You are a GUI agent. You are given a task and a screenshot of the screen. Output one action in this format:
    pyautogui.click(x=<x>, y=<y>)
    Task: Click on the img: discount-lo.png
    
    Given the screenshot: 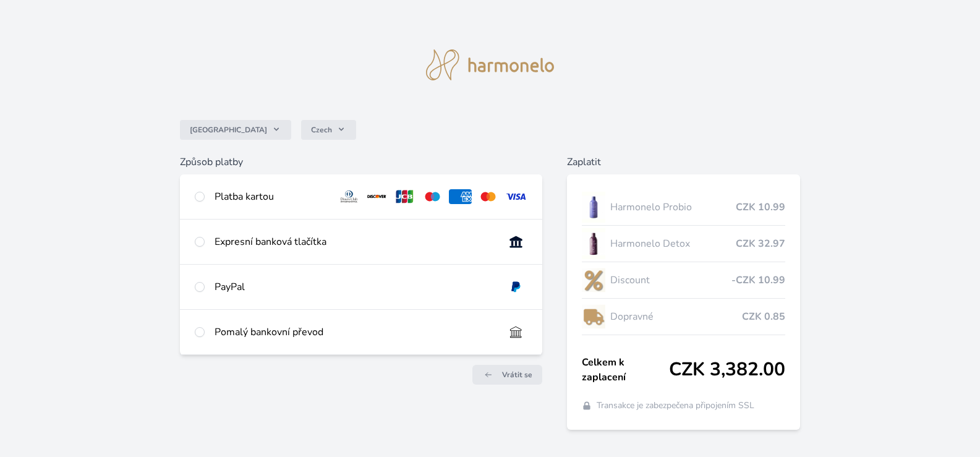 What is the action you would take?
    pyautogui.click(x=594, y=280)
    